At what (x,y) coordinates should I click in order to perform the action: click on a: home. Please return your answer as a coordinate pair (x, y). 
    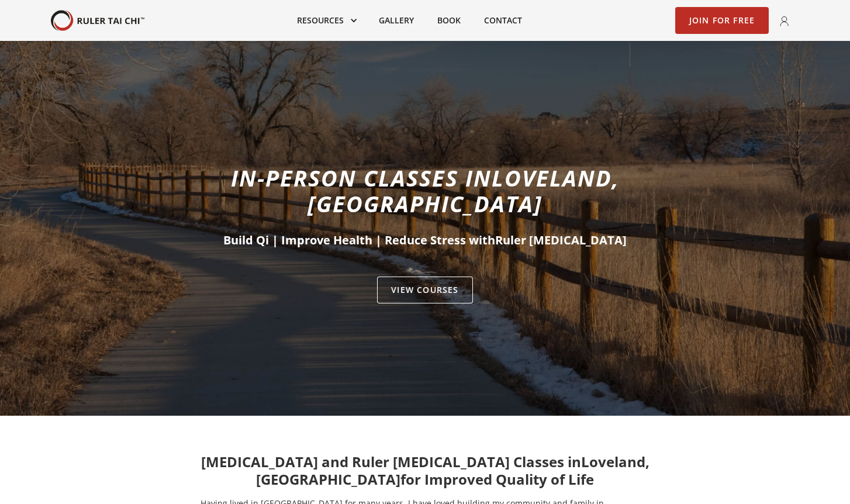
    Looking at the image, I should click on (97, 20).